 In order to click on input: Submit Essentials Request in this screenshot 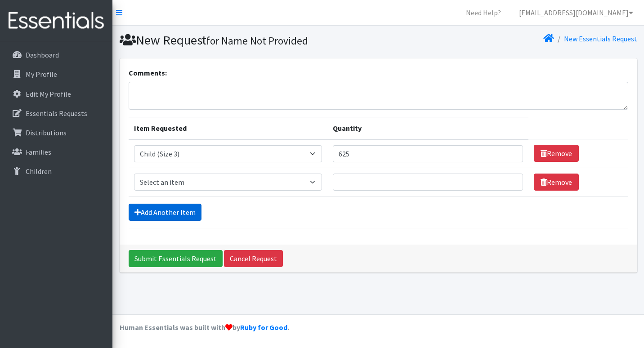, I will do `click(175, 258)`.